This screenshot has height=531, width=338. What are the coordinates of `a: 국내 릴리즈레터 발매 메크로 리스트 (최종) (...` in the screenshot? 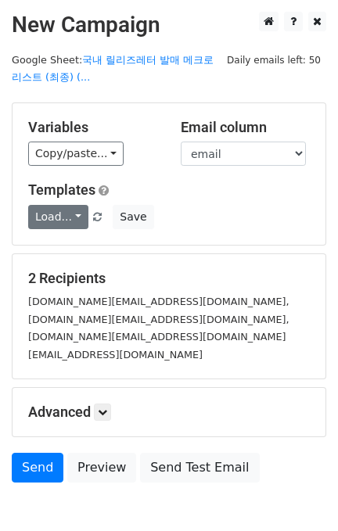 It's located at (113, 69).